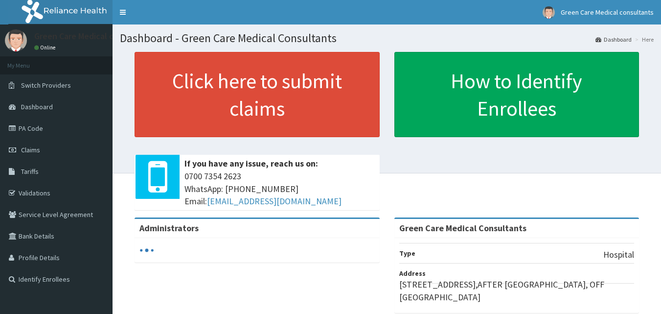 The height and width of the screenshot is (314, 661). I want to click on li: Here, so click(643, 39).